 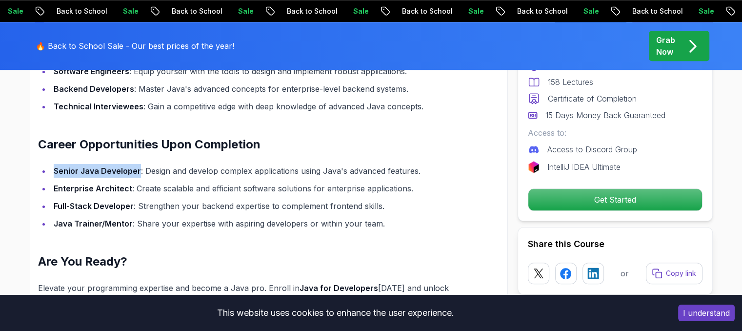 I want to click on li: : Equip yourself with the tools to design and implement robust applications., so click(x=252, y=71).